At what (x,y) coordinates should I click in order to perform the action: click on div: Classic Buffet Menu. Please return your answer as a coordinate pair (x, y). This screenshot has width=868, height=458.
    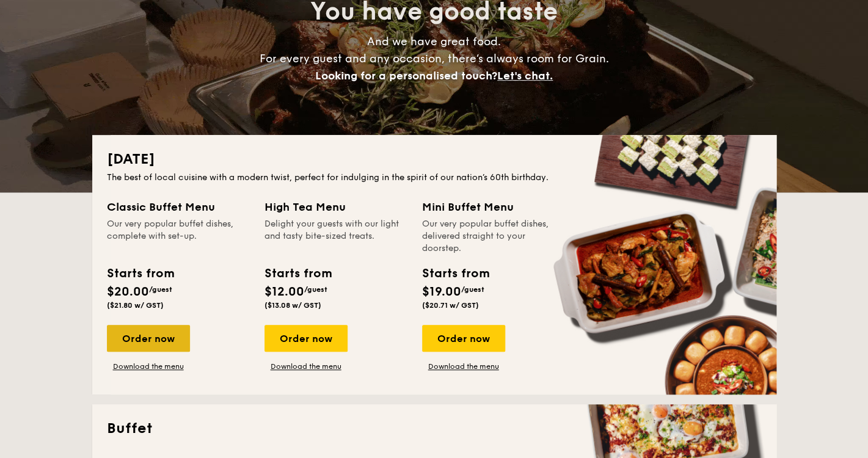
    Looking at the image, I should click on (178, 207).